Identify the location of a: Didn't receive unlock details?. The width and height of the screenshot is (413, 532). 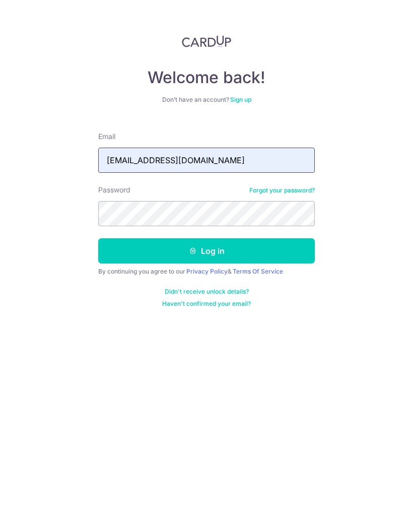
(207, 291).